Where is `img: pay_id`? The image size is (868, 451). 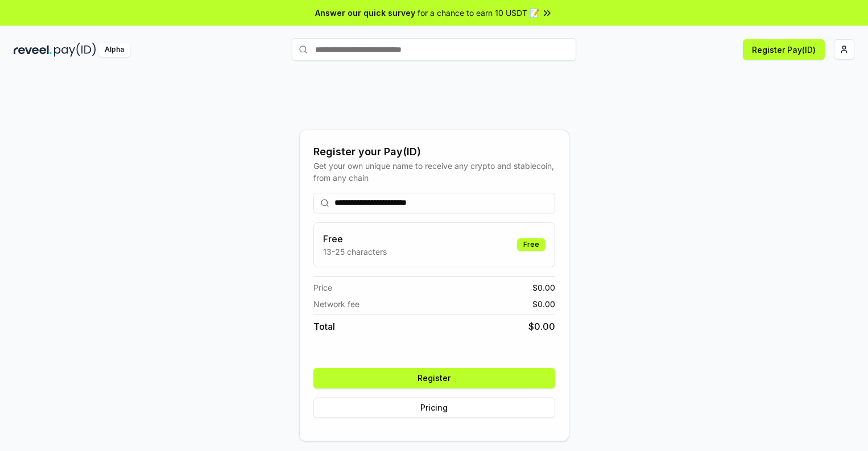 img: pay_id is located at coordinates (75, 50).